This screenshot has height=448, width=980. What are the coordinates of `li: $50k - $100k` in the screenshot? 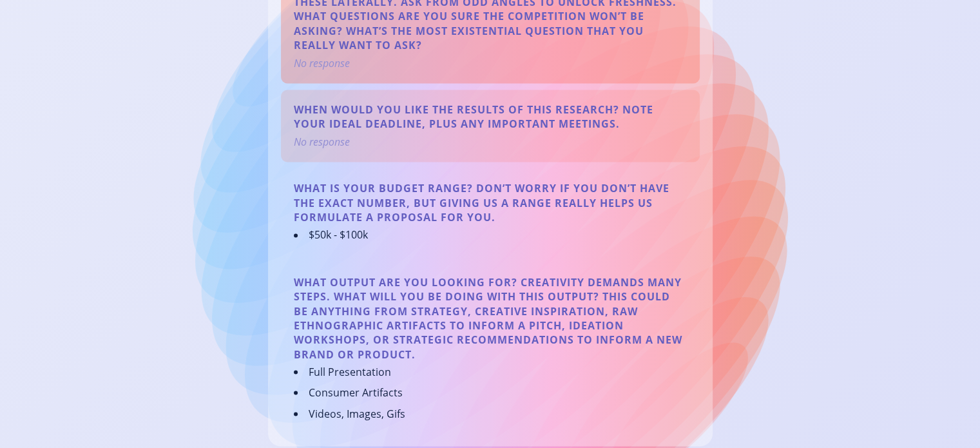 It's located at (331, 235).